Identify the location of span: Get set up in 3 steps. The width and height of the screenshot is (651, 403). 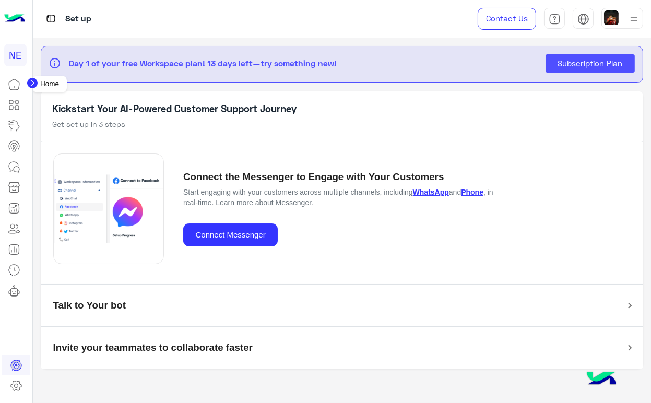
(89, 124).